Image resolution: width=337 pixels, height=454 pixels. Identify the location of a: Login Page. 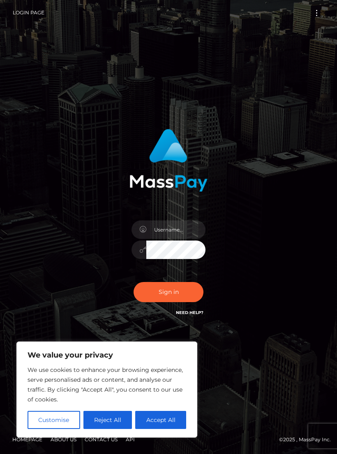
(28, 13).